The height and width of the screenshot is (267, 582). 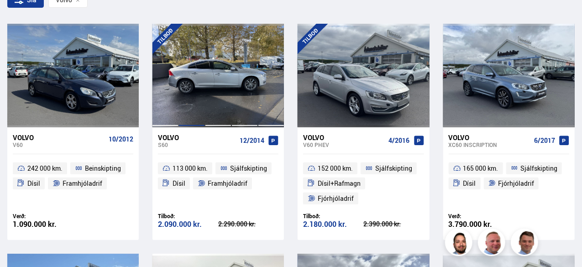 What do you see at coordinates (335, 168) in the screenshot?
I see `span: 152 000 km.` at bounding box center [335, 168].